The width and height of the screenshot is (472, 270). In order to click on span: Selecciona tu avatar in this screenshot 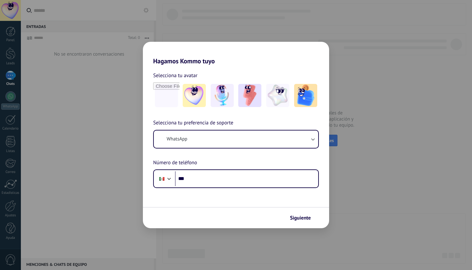, I will do `click(175, 75)`.